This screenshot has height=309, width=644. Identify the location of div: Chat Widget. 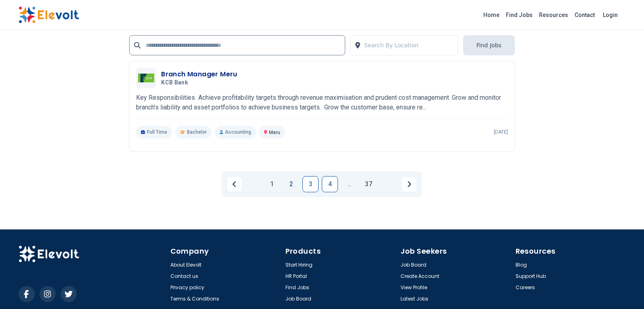
(624, 290).